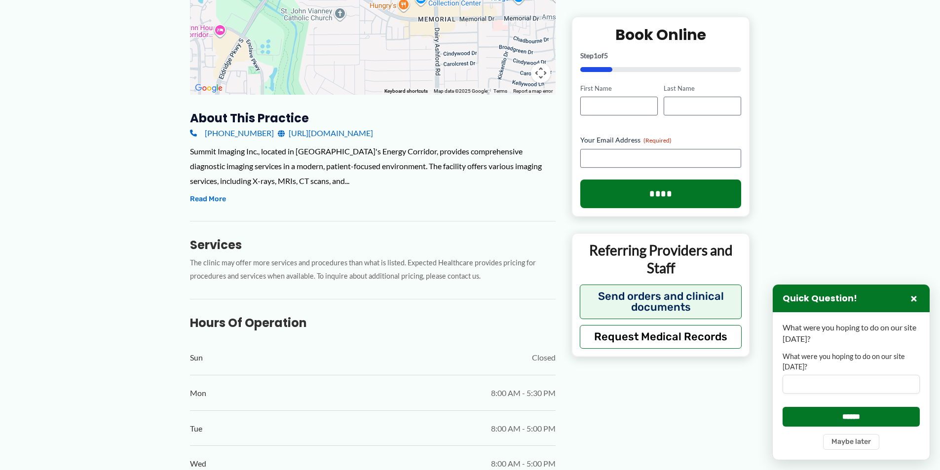 This screenshot has width=940, height=470. I want to click on p: Referring Providers and Staff, so click(661, 259).